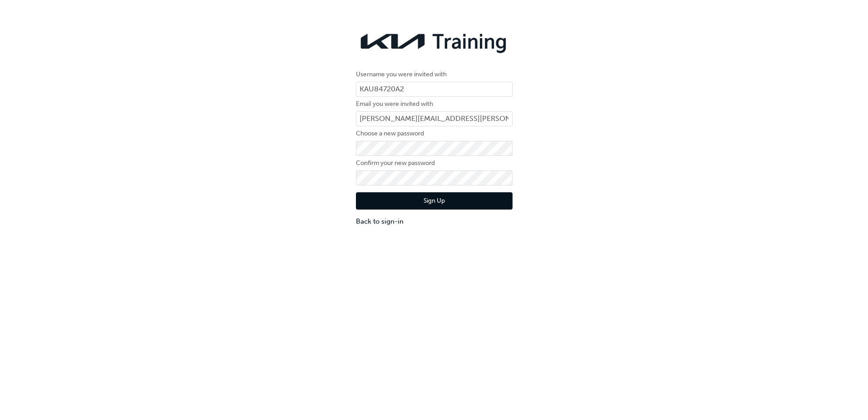 The image size is (868, 420). I want to click on label: Choose a new password, so click(434, 134).